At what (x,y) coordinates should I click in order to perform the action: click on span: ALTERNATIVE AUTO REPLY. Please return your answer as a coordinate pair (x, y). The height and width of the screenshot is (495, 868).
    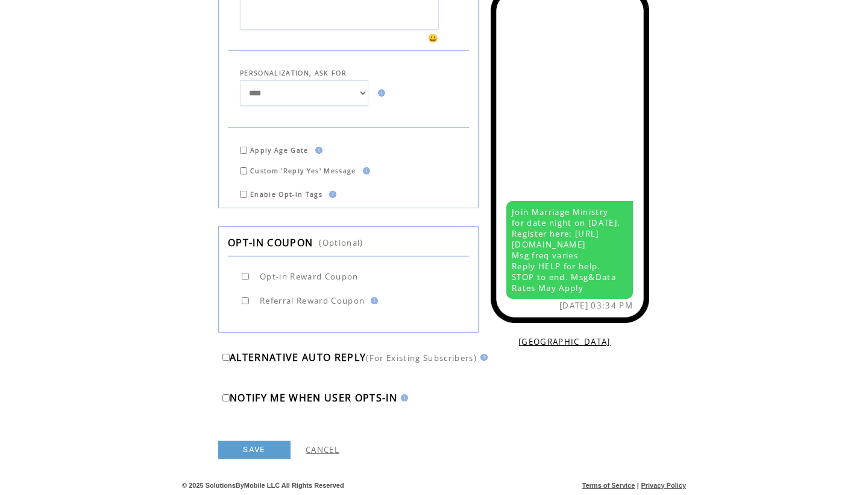
    Looking at the image, I should click on (298, 357).